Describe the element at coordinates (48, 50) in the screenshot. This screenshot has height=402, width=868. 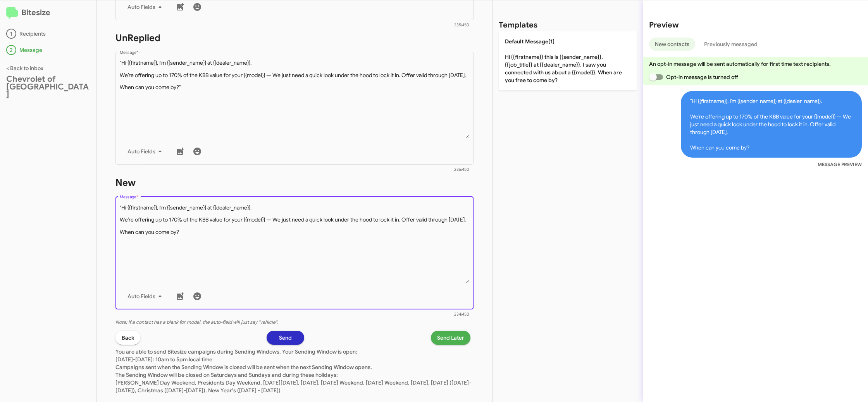
I see `div: Message` at that location.